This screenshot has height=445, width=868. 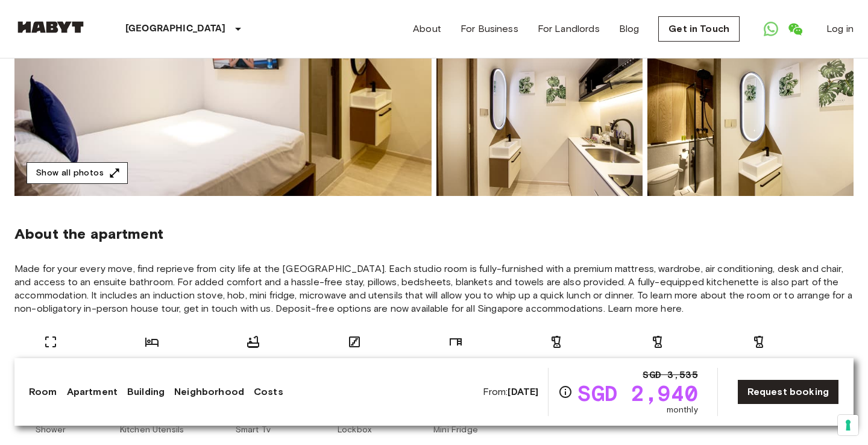 I want to click on a: For Business, so click(x=489, y=29).